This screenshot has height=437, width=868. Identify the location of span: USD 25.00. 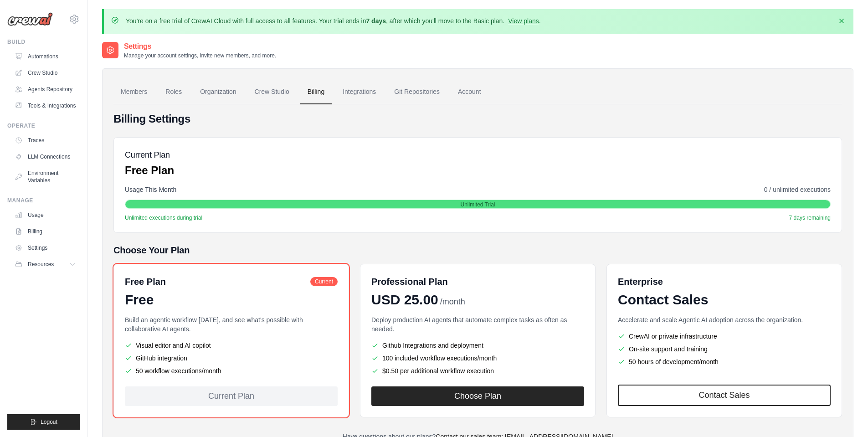
(405, 300).